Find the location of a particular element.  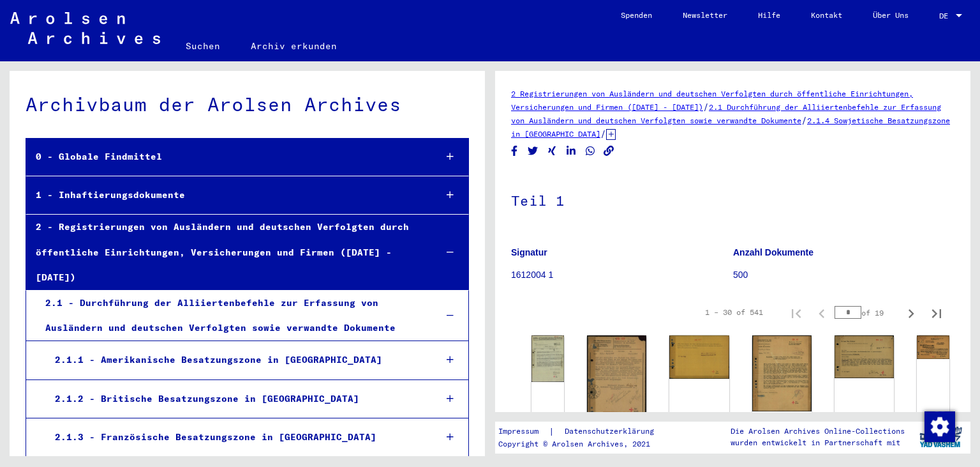

a: Suchen is located at coordinates (203, 46).